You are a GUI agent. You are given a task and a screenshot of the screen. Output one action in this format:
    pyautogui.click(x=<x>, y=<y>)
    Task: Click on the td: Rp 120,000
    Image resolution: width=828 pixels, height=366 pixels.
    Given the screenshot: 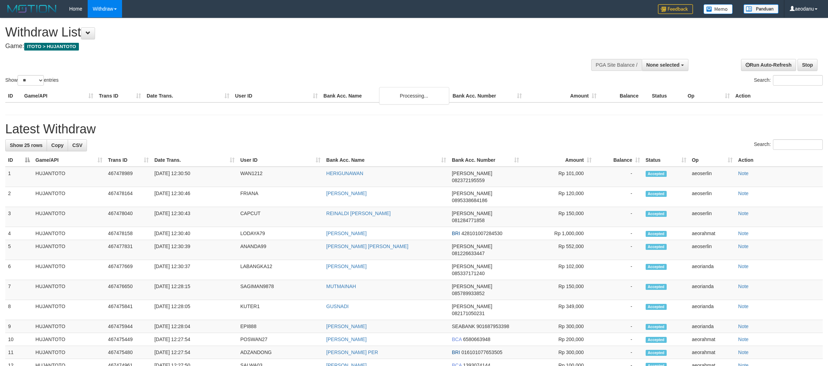 What is the action you would take?
    pyautogui.click(x=558, y=197)
    